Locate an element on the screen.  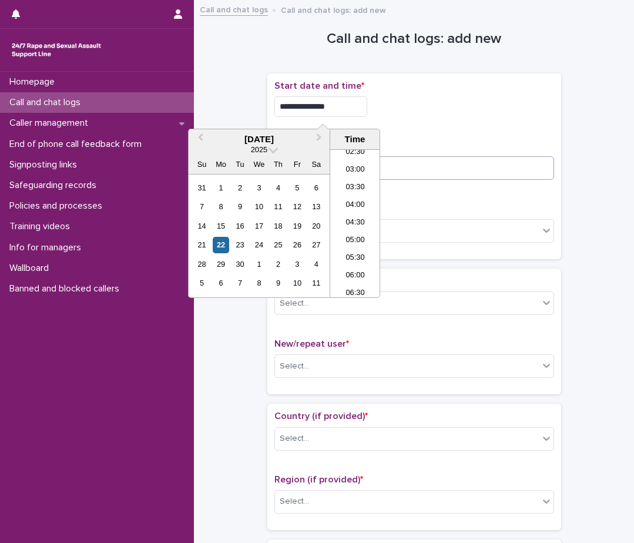
div: Choose Friday, October 3rd, 2025 is located at coordinates (297, 264).